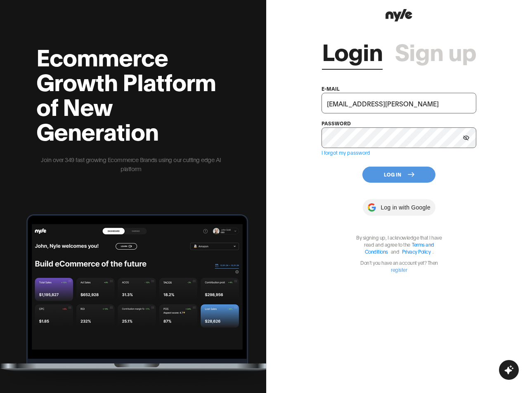 This screenshot has height=393, width=532. Describe the element at coordinates (400, 208) in the screenshot. I see `button: Log in with Google` at that location.